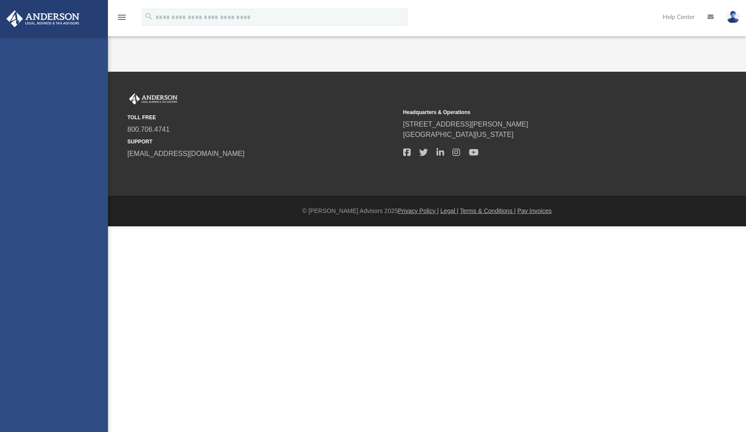 This screenshot has height=432, width=746. I want to click on small: Headquarters & Operations, so click(538, 112).